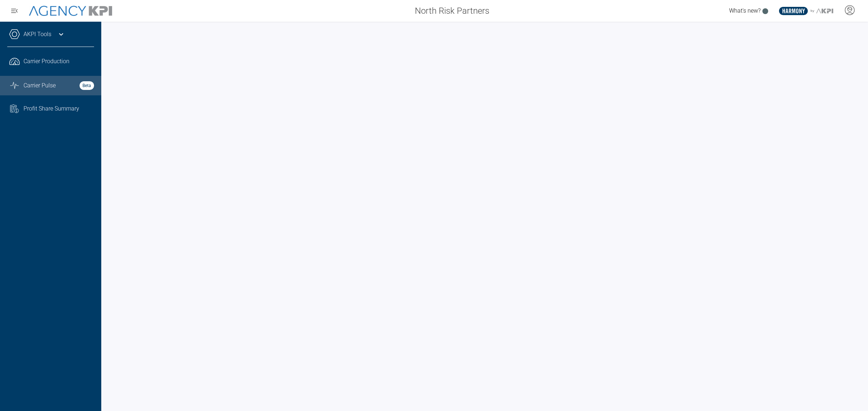 Image resolution: width=868 pixels, height=411 pixels. What do you see at coordinates (46, 61) in the screenshot?
I see `span: Carrier Production` at bounding box center [46, 61].